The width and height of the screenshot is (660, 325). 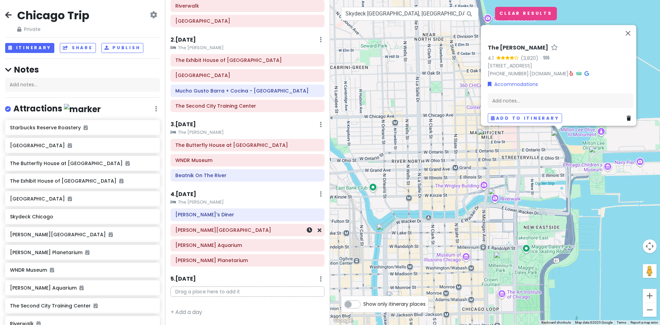 I want to click on div: (3,820), so click(x=529, y=58).